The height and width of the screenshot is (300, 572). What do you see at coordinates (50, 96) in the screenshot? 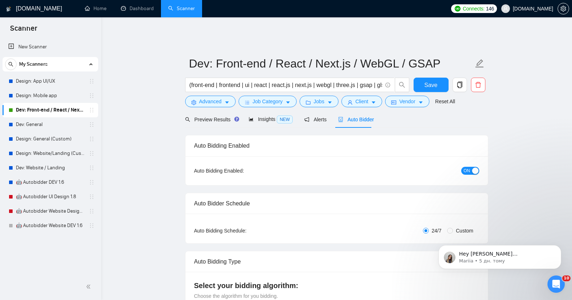
I see `a: Design: Mobile app` at bounding box center [50, 96].